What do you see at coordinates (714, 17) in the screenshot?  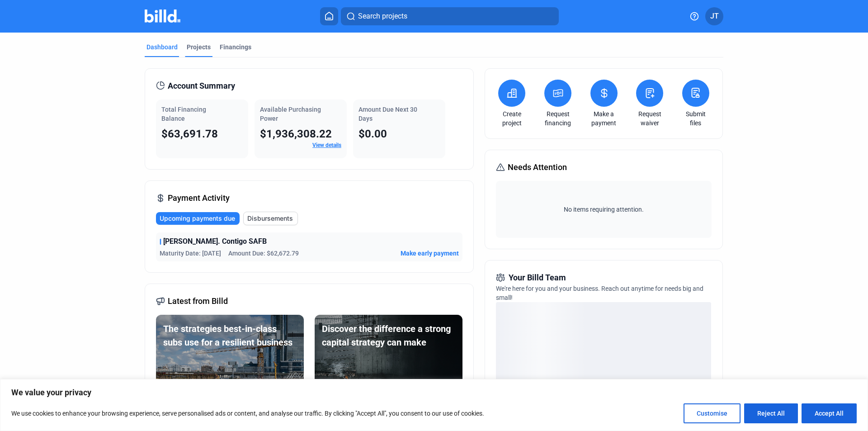 I see `button: JT` at bounding box center [714, 17].